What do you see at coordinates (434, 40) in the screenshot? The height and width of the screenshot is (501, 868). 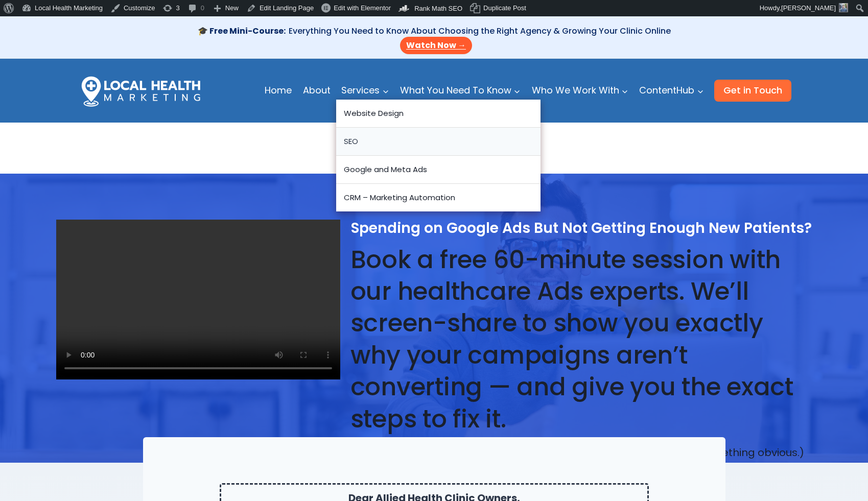 I see `p: Everything You Need to Know About Choosing the Right Agency & Growing Your Clinic Online` at bounding box center [434, 40].